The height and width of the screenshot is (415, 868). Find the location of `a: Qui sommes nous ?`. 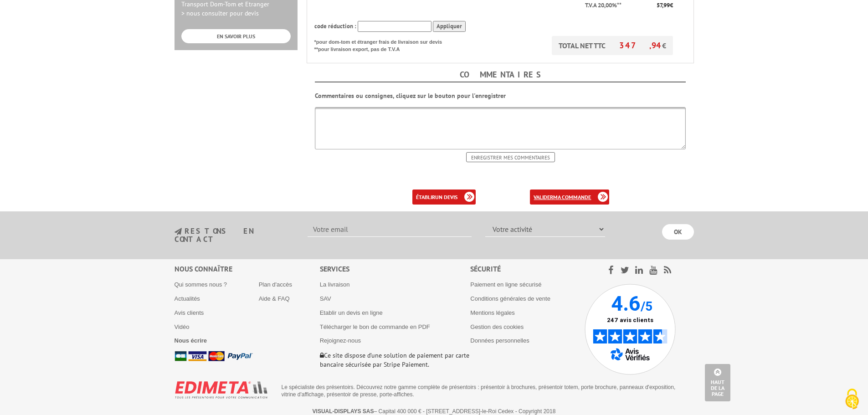

a: Qui sommes nous ? is located at coordinates (201, 284).